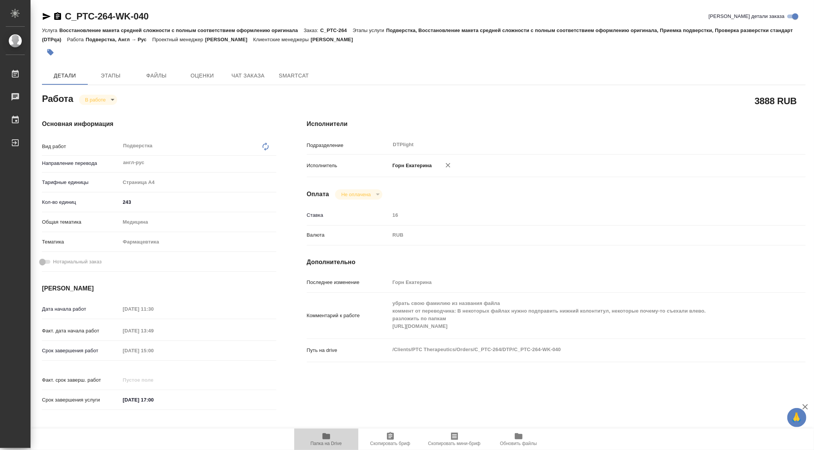  Describe the element at coordinates (179, 39) in the screenshot. I see `p: Проектный менеджер` at that location.